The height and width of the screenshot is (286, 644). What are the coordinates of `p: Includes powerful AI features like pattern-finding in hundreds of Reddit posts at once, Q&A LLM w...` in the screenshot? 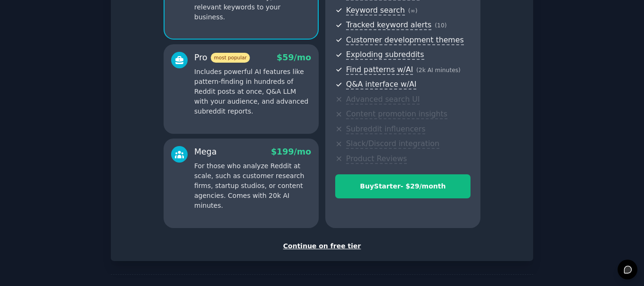 It's located at (252, 91).